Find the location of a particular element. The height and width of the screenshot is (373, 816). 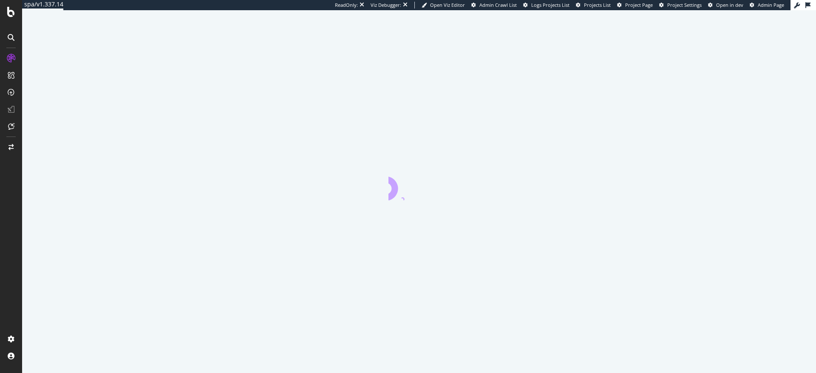

a: Open in dev is located at coordinates (725, 5).